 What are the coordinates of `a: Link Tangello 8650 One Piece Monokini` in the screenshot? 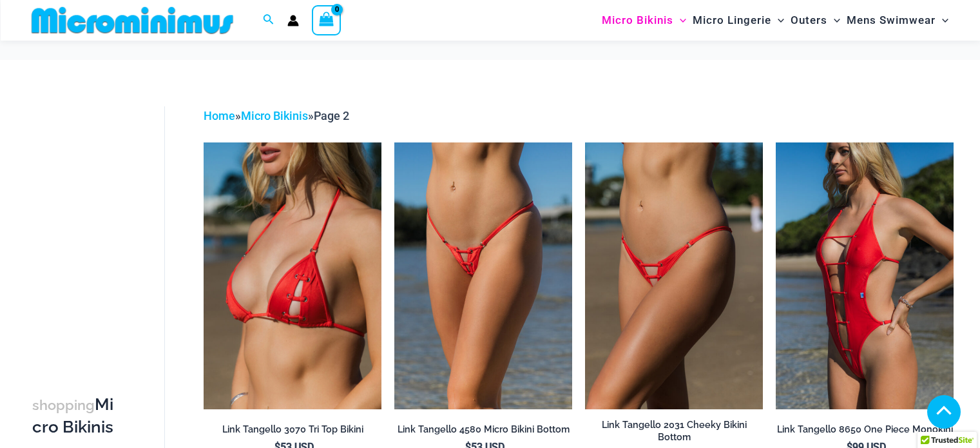 It's located at (865, 432).